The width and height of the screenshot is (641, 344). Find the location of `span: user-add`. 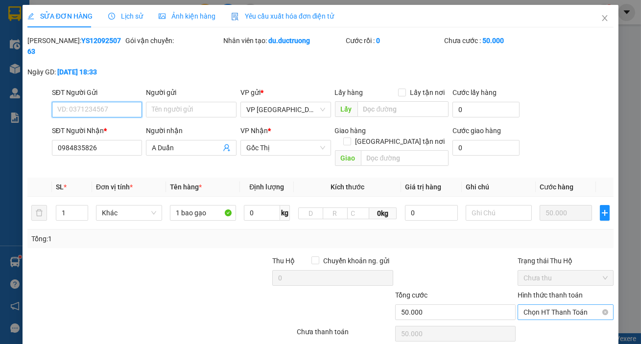

span: user-add is located at coordinates (227, 148).